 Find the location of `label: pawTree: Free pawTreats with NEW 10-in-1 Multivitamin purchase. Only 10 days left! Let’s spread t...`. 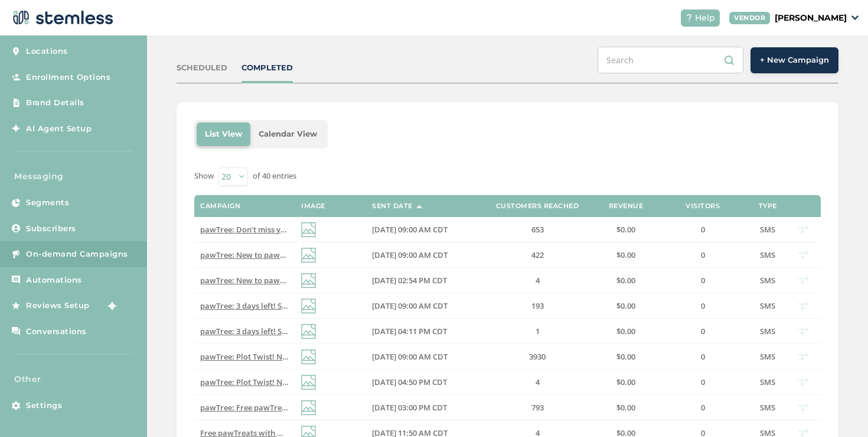

label: pawTree: Free pawTreats with NEW 10-in-1 Multivitamin purchase. Only 10 days left! Let’s spread t... is located at coordinates (245, 407).